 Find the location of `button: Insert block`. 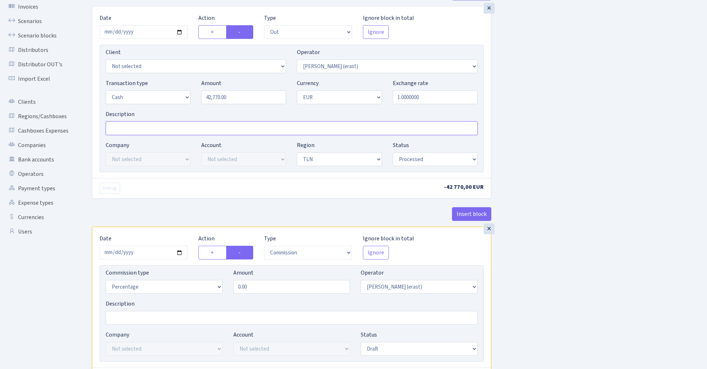

button: Insert block is located at coordinates (471, 214).